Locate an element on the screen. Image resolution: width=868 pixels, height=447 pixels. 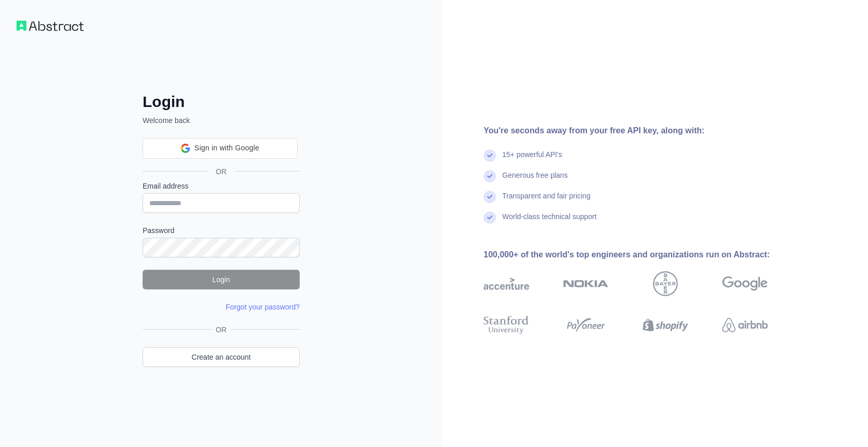
label: Password is located at coordinates (221, 230).